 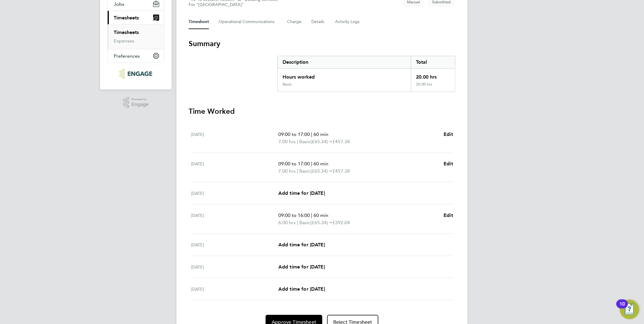 What do you see at coordinates (287, 222) in the screenshot?
I see `span: 6.00 hrs` at bounding box center [287, 222].